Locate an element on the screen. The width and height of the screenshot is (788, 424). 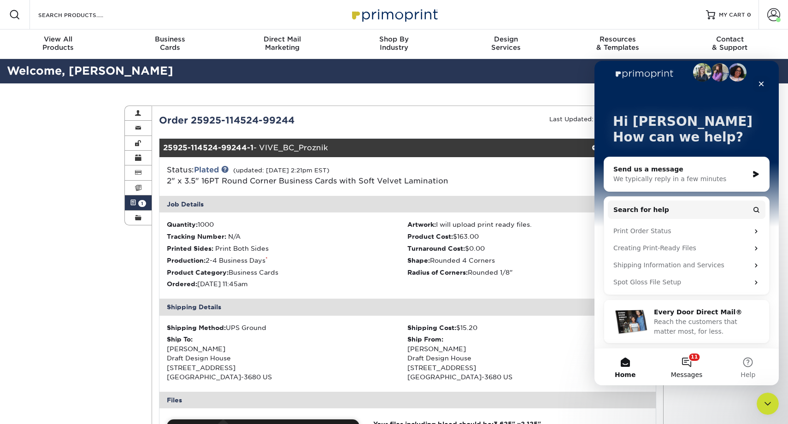
a: Direct MailMarketing is located at coordinates (282, 44).